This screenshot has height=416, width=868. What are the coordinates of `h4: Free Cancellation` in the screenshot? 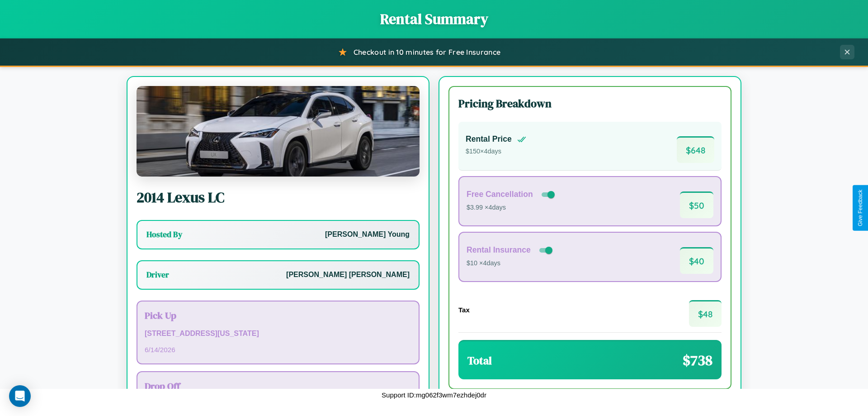 It's located at (499, 194).